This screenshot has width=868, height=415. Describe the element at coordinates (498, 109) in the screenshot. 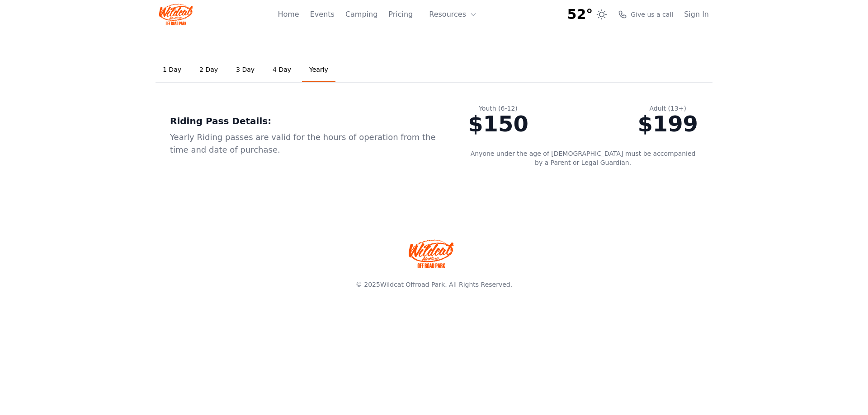

I see `div: Youth (6-12)` at that location.